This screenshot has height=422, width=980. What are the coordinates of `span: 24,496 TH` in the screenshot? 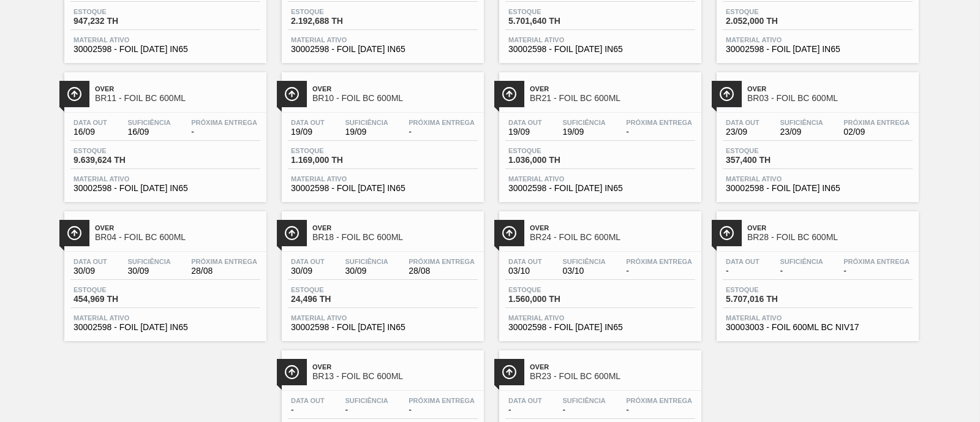 It's located at (334, 298).